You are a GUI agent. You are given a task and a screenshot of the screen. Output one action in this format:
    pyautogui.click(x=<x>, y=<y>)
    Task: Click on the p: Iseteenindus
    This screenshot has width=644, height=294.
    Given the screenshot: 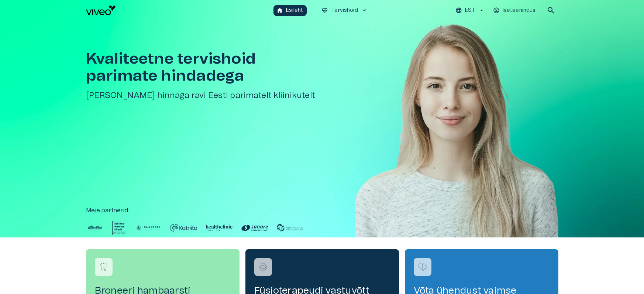 What is the action you would take?
    pyautogui.click(x=520, y=10)
    